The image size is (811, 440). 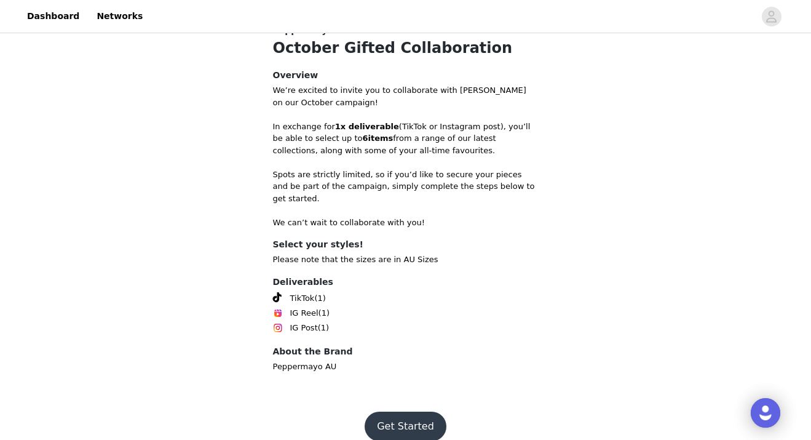 I want to click on h4: Overview, so click(x=406, y=75).